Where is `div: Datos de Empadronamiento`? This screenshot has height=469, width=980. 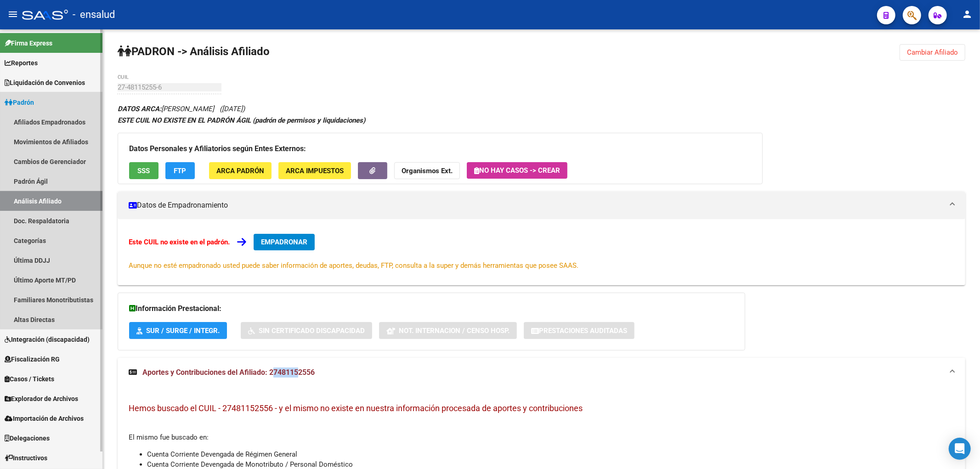
div: Datos de Empadronamiento is located at coordinates (541, 252).